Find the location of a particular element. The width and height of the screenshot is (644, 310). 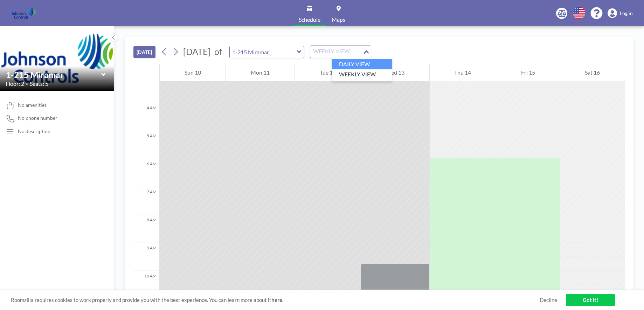

div: Sat 16 is located at coordinates (592, 73).